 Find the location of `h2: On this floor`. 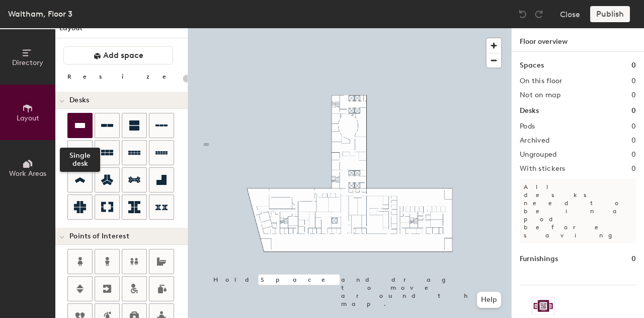

h2: On this floor is located at coordinates (541, 81).